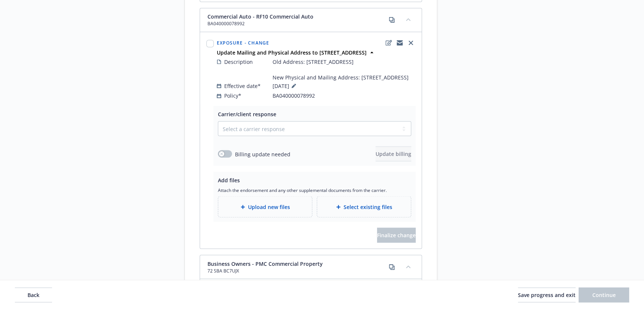 This screenshot has width=644, height=310. Describe the element at coordinates (265, 263) in the screenshot. I see `span: Business Owners - PMC Commercial Property` at that location.